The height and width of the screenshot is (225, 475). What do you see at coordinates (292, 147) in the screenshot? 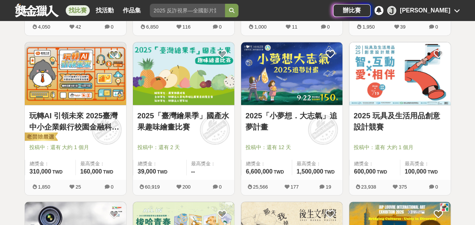
I see `span: 投稿中：還有 12 天` at bounding box center [292, 147].